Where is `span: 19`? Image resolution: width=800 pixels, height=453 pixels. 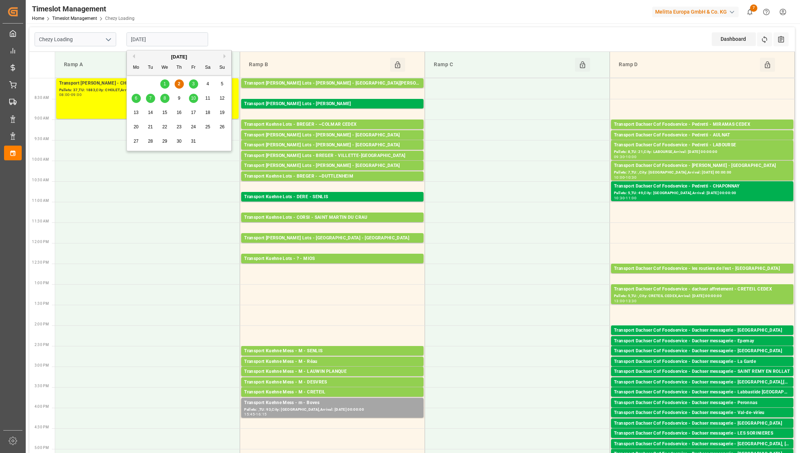
span: 19 is located at coordinates (222, 112).